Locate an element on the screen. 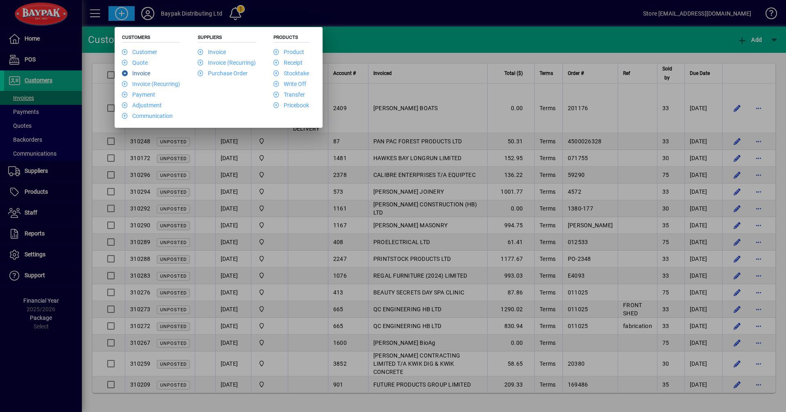 The width and height of the screenshot is (786, 412). a: Transfer is located at coordinates (289, 95).